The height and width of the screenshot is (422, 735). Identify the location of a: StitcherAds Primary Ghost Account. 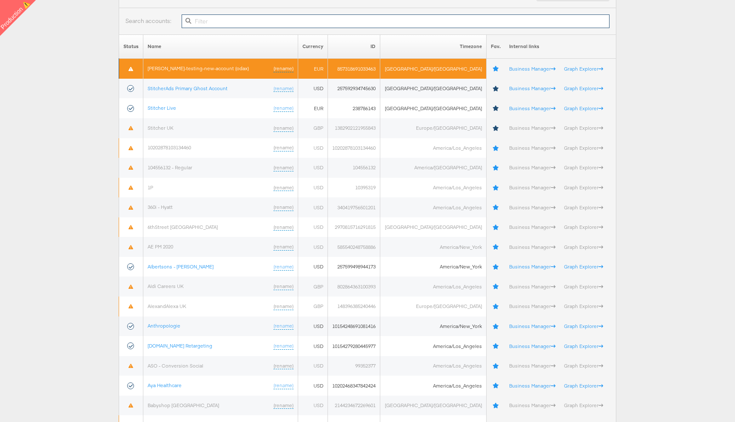
(188, 88).